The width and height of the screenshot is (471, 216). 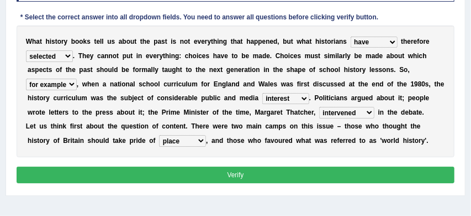 What do you see at coordinates (216, 84) in the screenshot?
I see `b: E` at bounding box center [216, 84].